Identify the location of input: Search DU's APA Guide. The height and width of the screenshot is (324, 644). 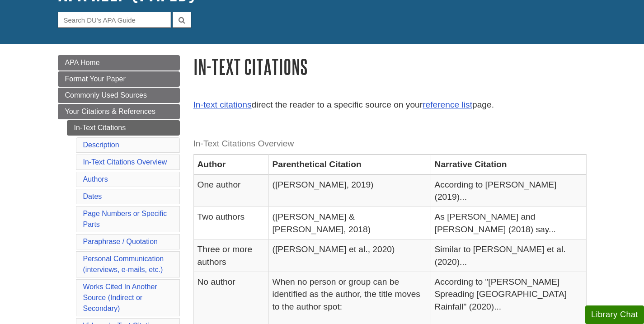
(115, 20).